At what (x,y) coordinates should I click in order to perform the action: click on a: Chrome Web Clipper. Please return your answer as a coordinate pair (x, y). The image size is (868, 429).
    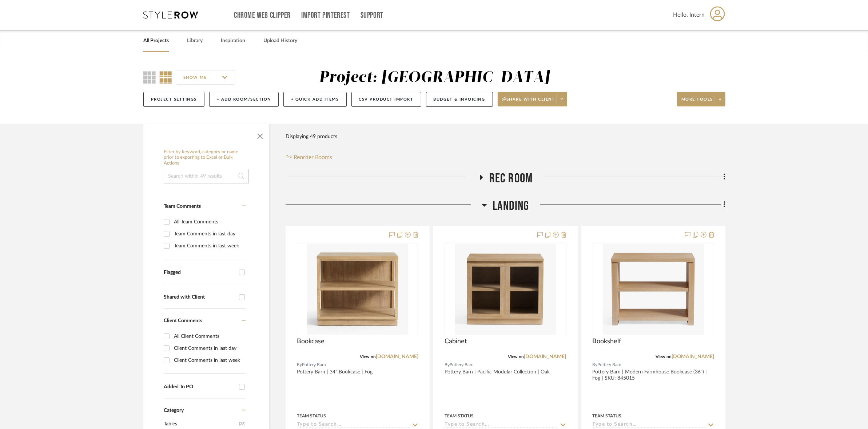
    Looking at the image, I should click on (262, 16).